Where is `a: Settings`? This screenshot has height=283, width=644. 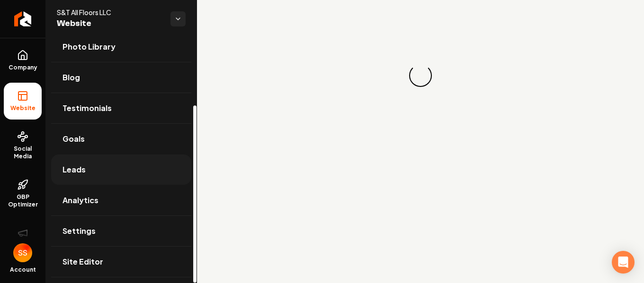
a: Settings is located at coordinates (122, 231).